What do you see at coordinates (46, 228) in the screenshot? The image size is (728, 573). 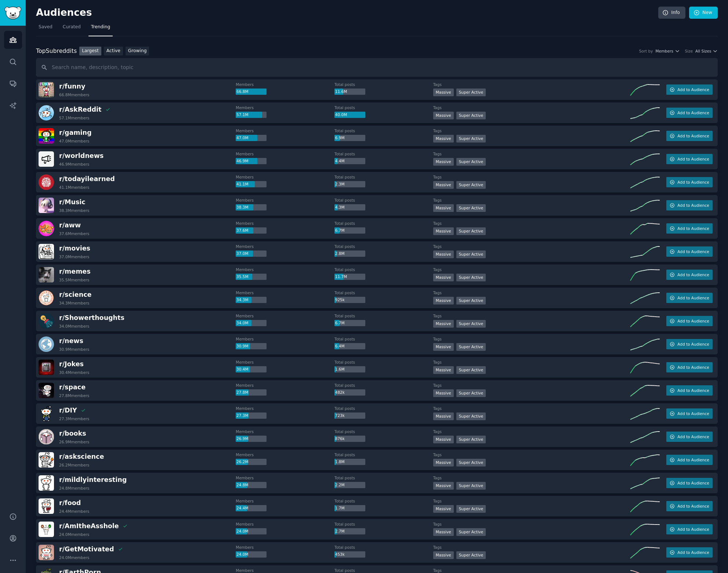 I see `img: aww` at bounding box center [46, 228].